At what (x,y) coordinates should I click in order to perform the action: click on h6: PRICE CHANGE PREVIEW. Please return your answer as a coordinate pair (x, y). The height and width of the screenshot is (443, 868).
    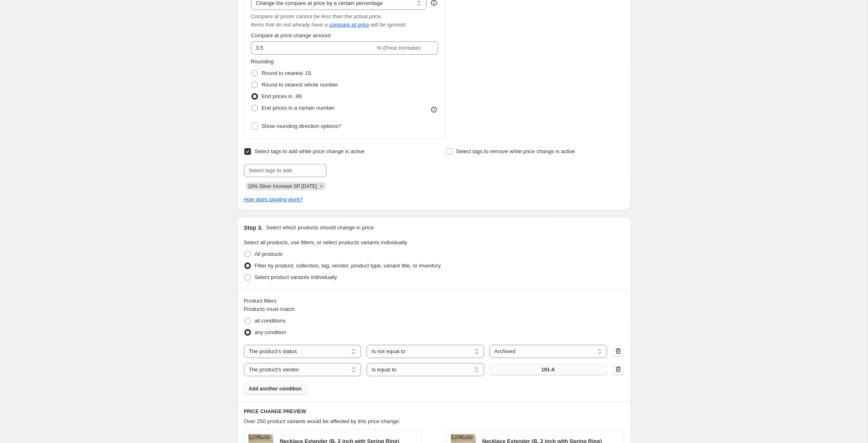
    Looking at the image, I should click on (434, 411).